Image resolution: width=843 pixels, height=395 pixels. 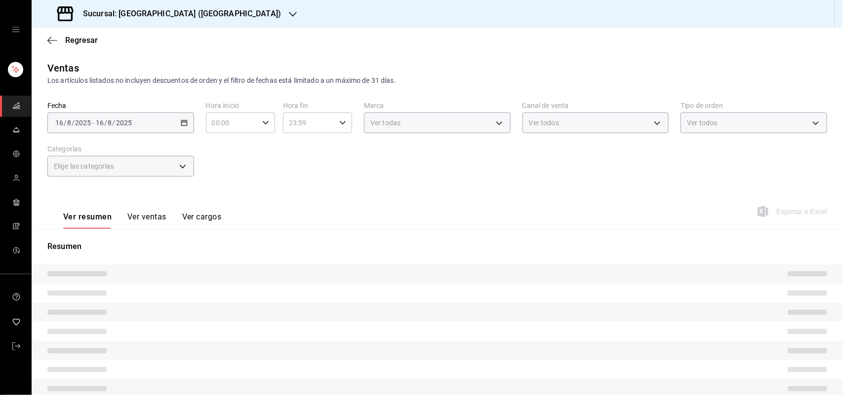 I want to click on div: Los artículos listados no incluyen descuentos de orden y el filtro de fechas está limitado a un m..., so click(x=437, y=80).